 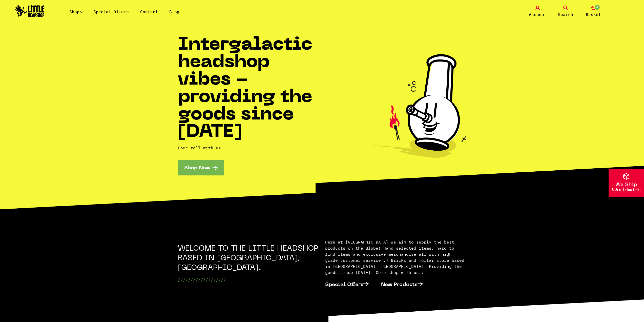 I want to click on span: Basket, so click(x=594, y=15).